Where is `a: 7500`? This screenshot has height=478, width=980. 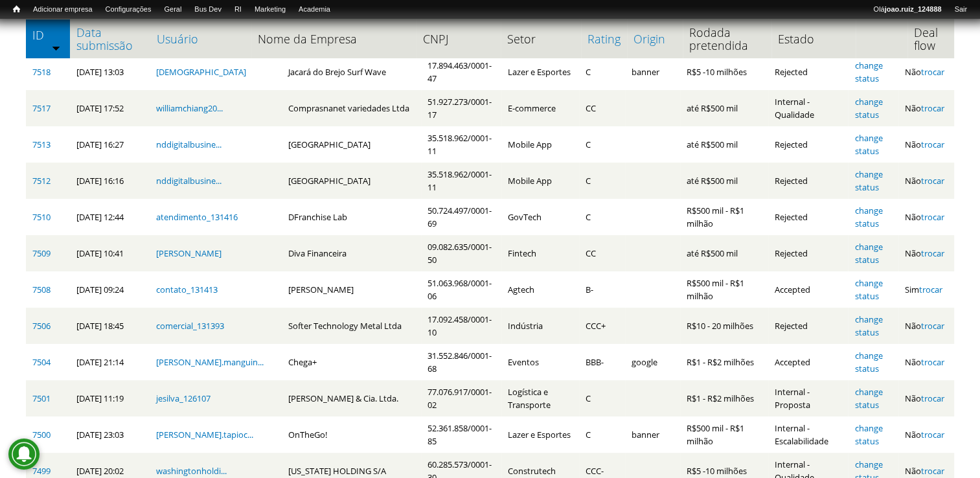
a: 7500 is located at coordinates (41, 434).